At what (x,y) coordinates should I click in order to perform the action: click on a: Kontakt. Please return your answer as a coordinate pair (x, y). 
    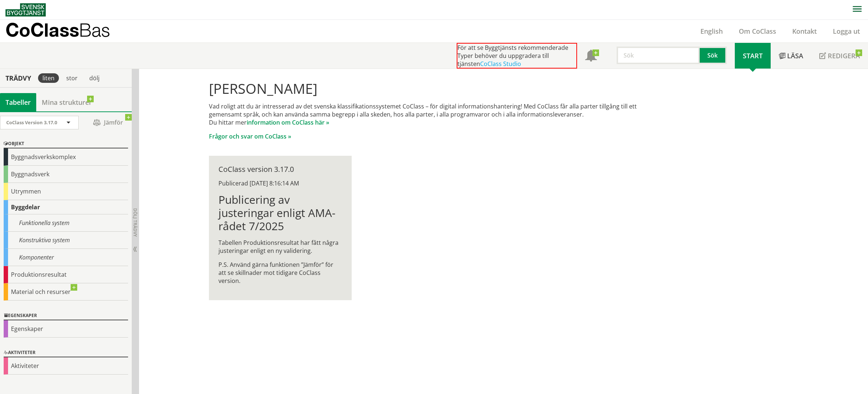
    Looking at the image, I should click on (804, 31).